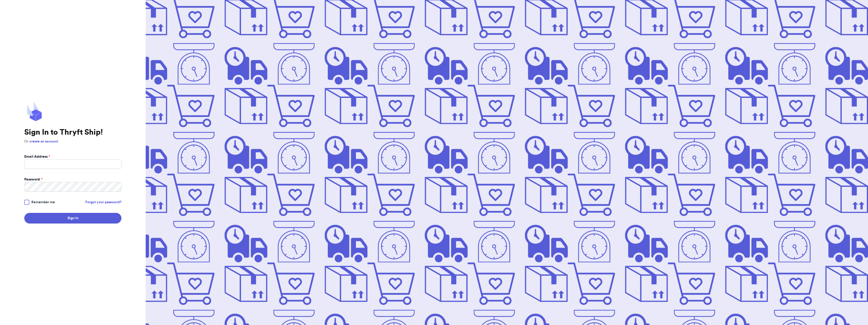 This screenshot has height=325, width=868. What do you see at coordinates (73, 218) in the screenshot?
I see `button: Sign In` at bounding box center [73, 218].